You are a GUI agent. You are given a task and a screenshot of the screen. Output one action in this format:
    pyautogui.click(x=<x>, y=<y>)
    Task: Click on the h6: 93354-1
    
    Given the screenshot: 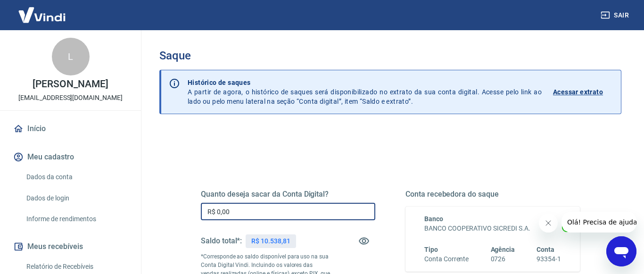 What is the action you would take?
    pyautogui.click(x=549, y=259)
    